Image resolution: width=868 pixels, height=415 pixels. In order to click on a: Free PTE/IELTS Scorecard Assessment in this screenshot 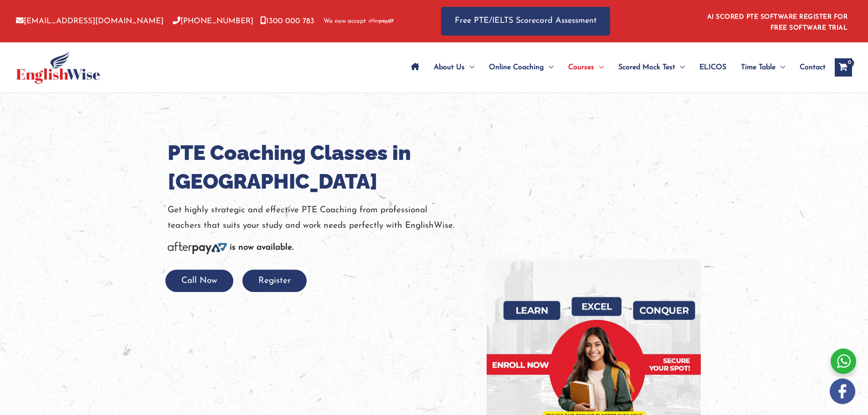, I will do `click(526, 21)`.